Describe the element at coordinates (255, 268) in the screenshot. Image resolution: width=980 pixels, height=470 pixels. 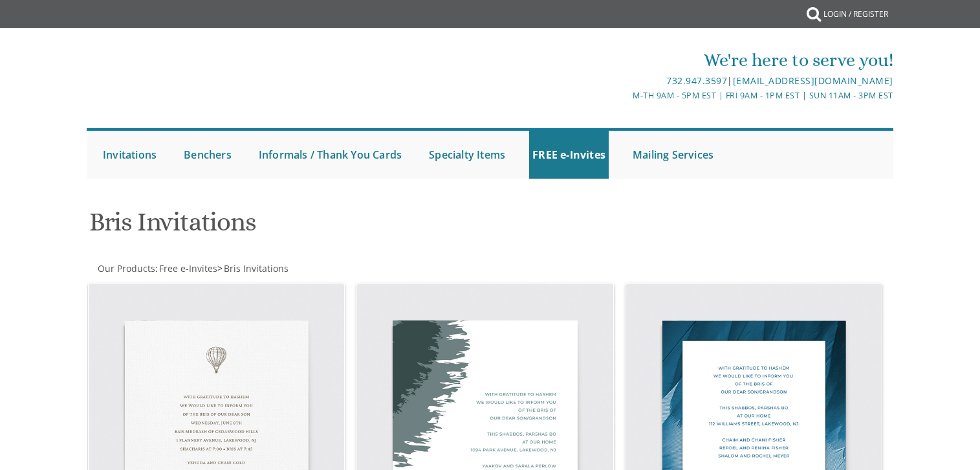
I see `a: Bris Invitations` at that location.